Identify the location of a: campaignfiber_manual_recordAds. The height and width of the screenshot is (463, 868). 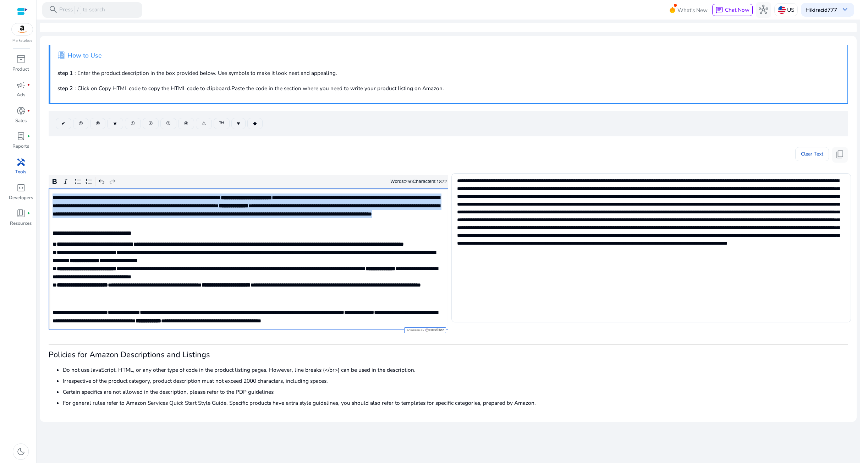
(21, 91).